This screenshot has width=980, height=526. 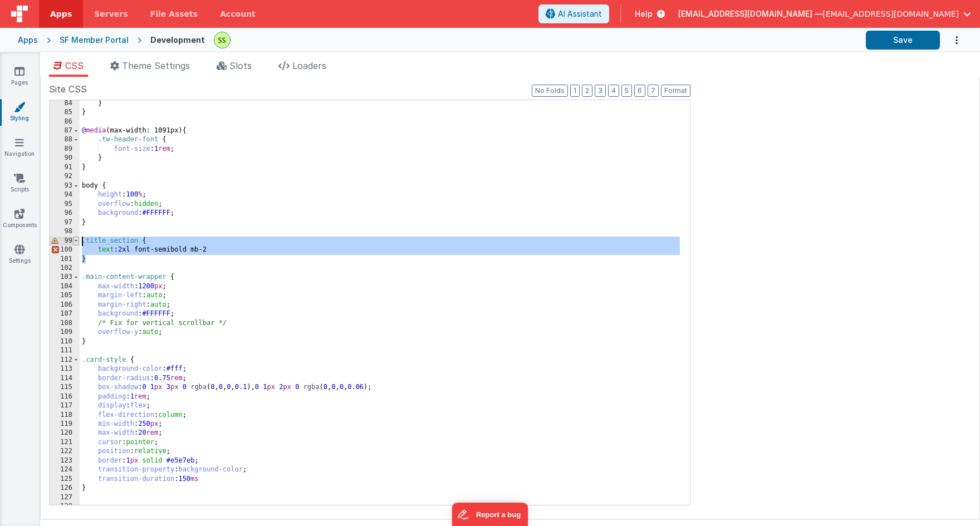 What do you see at coordinates (64, 186) in the screenshot?
I see `div: 93` at bounding box center [64, 186].